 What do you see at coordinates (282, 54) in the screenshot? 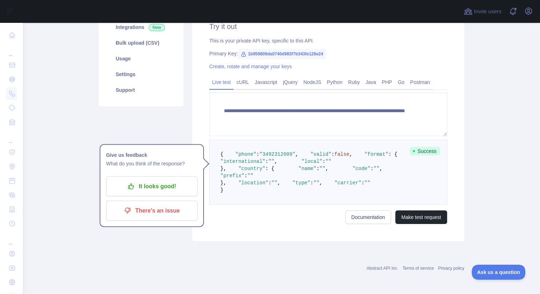
I see `span: 1b959809da0740d983f7b343fe128e24` at bounding box center [282, 54].